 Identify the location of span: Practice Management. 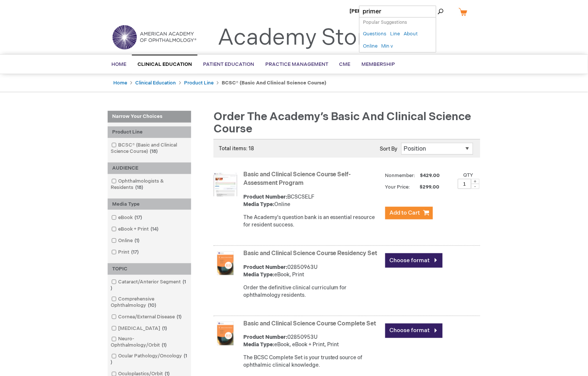
(296, 64).